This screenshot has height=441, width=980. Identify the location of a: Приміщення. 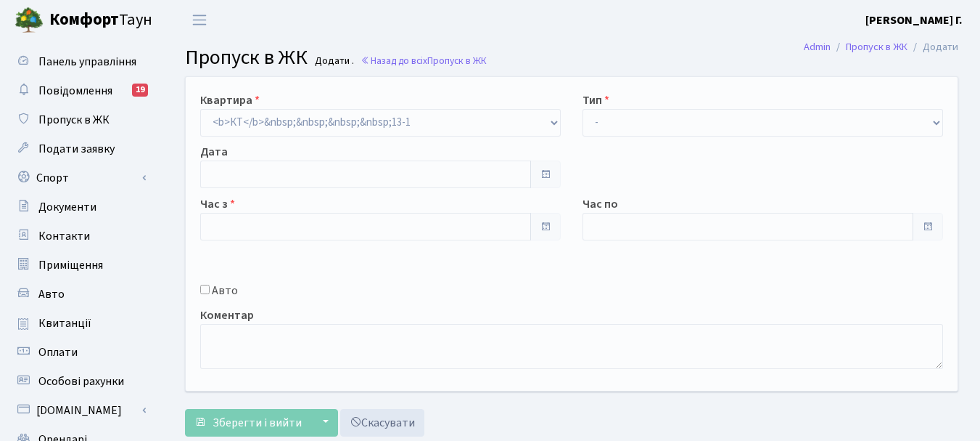
(80, 265).